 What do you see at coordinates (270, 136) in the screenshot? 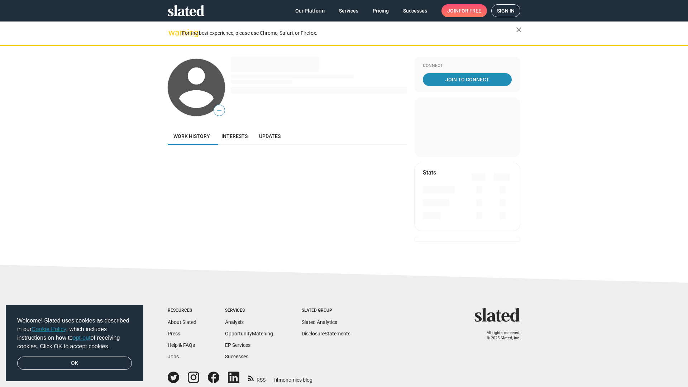
I see `span: Updates` at bounding box center [270, 136].